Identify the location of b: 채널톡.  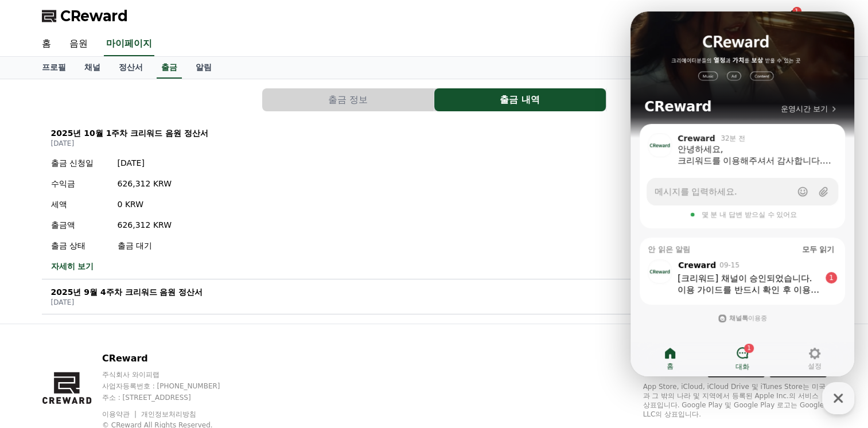
(108, 307).